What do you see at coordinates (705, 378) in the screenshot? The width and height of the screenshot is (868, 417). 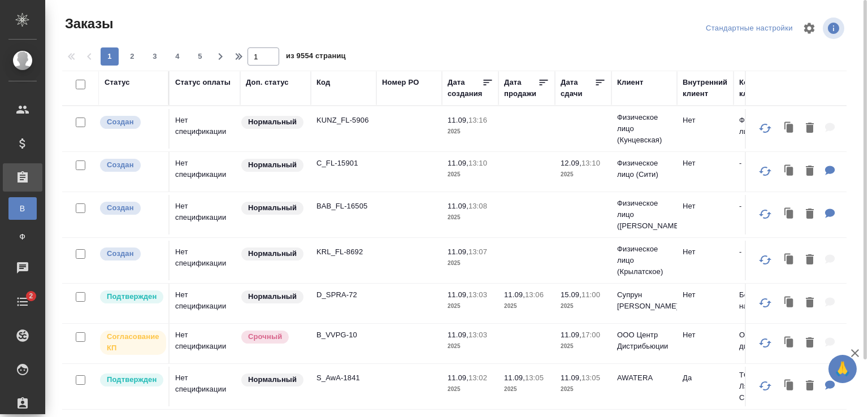 I see `p: Да` at bounding box center [705, 378].